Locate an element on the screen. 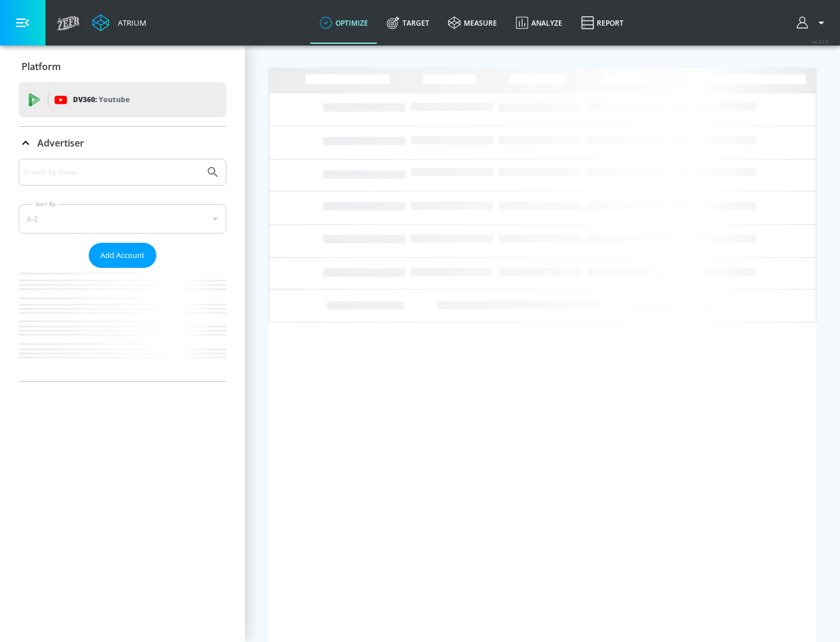 This screenshot has width=840, height=642. a: Report is located at coordinates (602, 22).